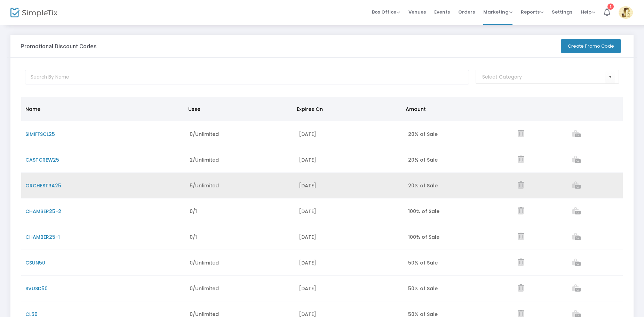 Image resolution: width=644 pixels, height=317 pixels. I want to click on span: CASTCREW25, so click(42, 160).